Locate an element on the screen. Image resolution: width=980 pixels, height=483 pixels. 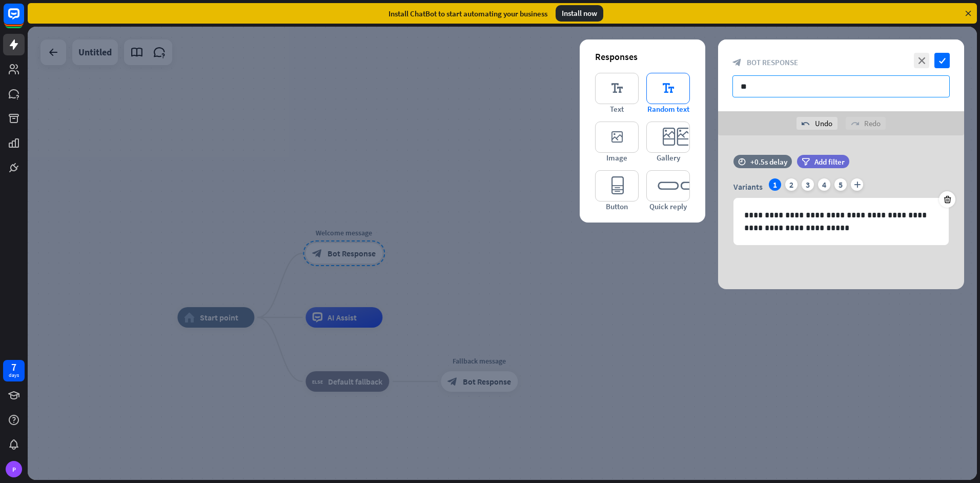
i: check is located at coordinates (942, 61).